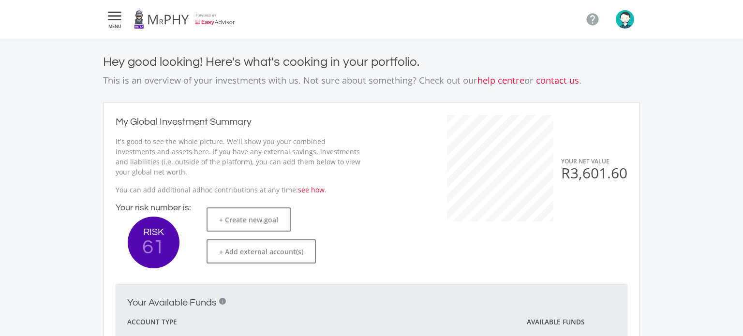 The height and width of the screenshot is (336, 743). I want to click on span: Available Funds, so click(555, 322).